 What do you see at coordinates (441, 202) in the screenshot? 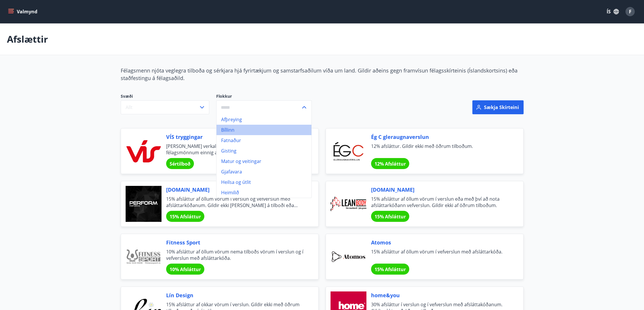
I see `span: 15% afsláttur af öllum vörum í verslun eða með því að nota afsláttarkóðann vefverslun. Gildir ekk...` at bounding box center [441, 202].